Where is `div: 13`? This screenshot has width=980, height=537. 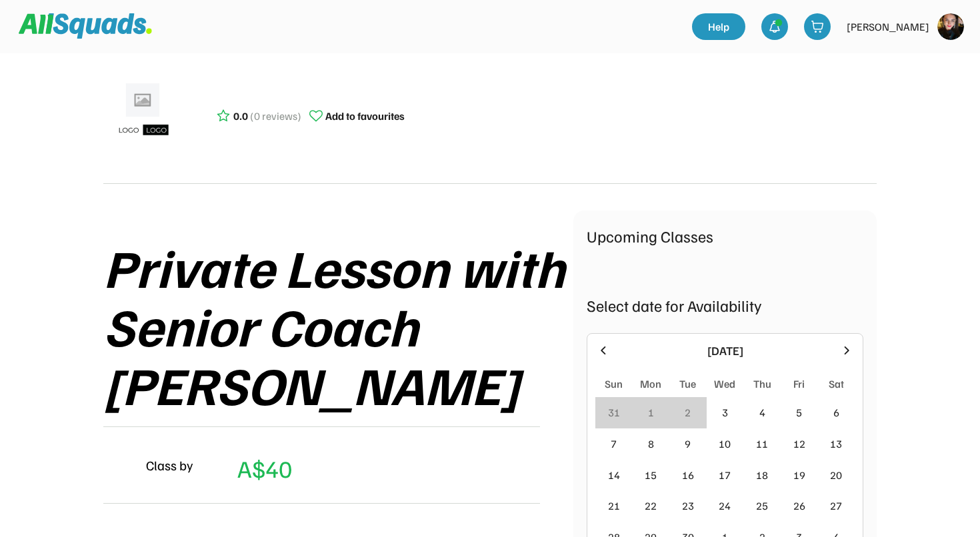 div: 13 is located at coordinates (836, 444).